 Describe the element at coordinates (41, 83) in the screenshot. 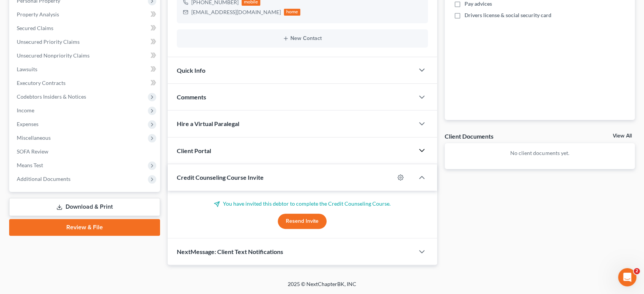

I see `span: Executory Contracts` at that location.